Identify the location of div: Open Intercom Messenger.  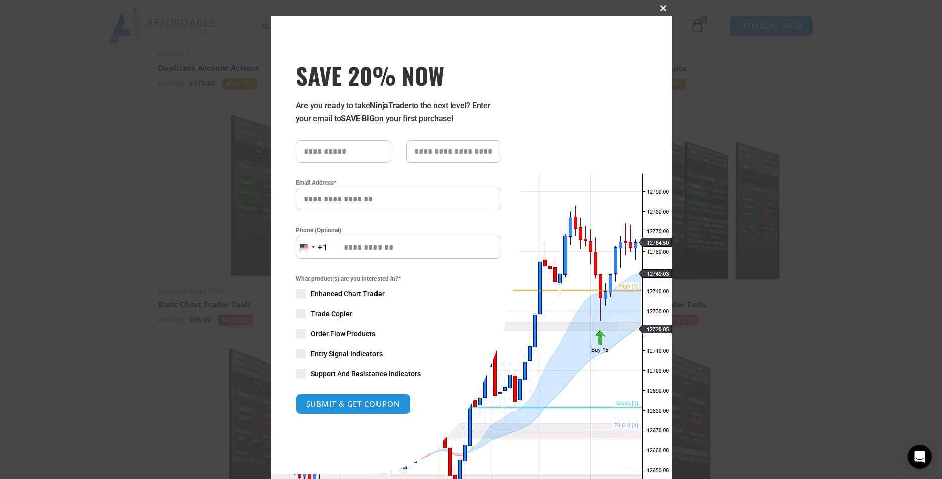
(920, 457).